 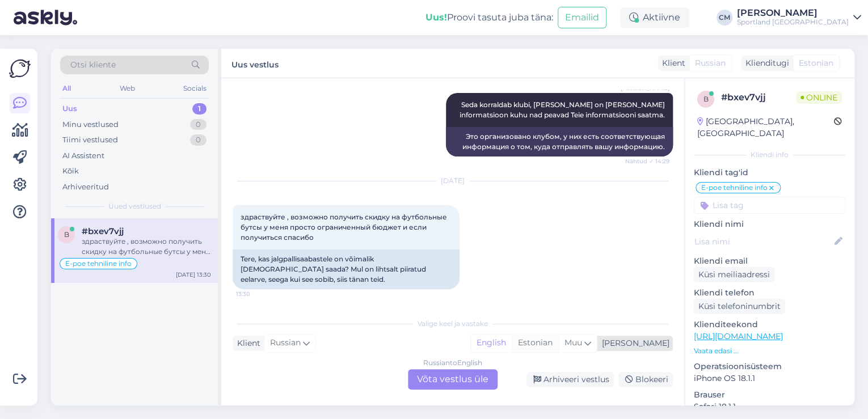 What do you see at coordinates (127, 88) in the screenshot?
I see `div: Web` at bounding box center [127, 88].